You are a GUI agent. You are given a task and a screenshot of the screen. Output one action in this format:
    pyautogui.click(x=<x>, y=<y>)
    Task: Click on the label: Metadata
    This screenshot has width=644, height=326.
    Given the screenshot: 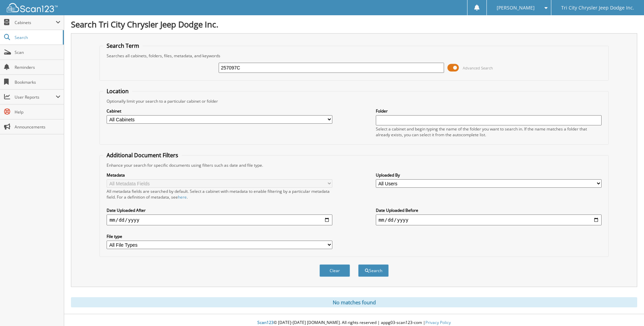 What is the action you would take?
    pyautogui.click(x=219, y=175)
    